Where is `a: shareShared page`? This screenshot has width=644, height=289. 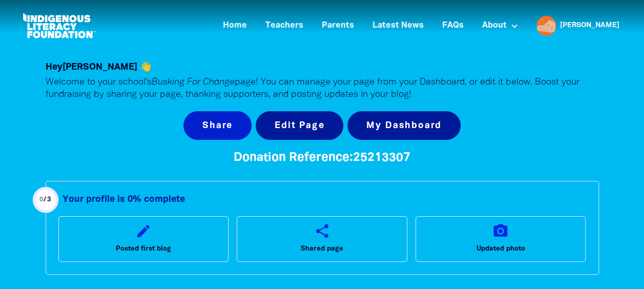
a: shareShared page is located at coordinates (322, 239).